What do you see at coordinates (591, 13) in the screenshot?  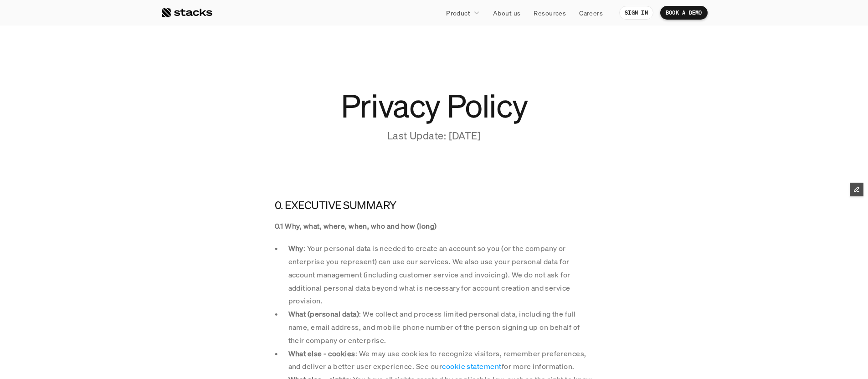 I see `p: Careers` at bounding box center [591, 13].